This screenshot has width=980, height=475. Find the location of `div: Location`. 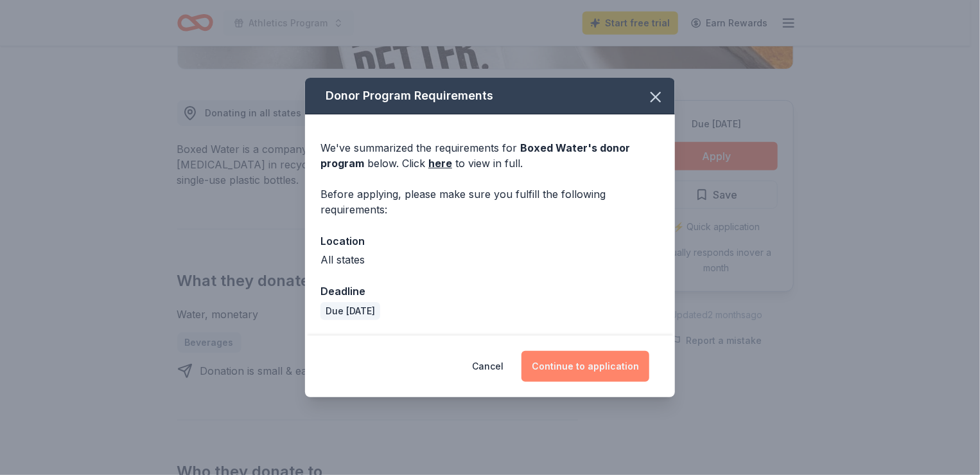

div: Location is located at coordinates (490, 241).